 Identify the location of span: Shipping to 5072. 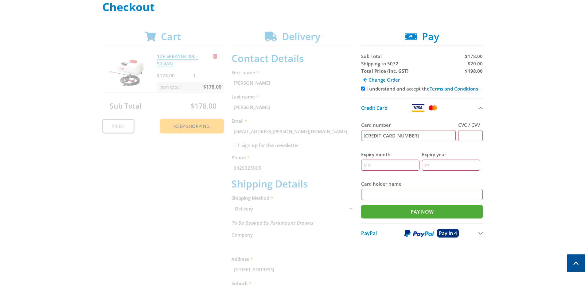
(379, 64).